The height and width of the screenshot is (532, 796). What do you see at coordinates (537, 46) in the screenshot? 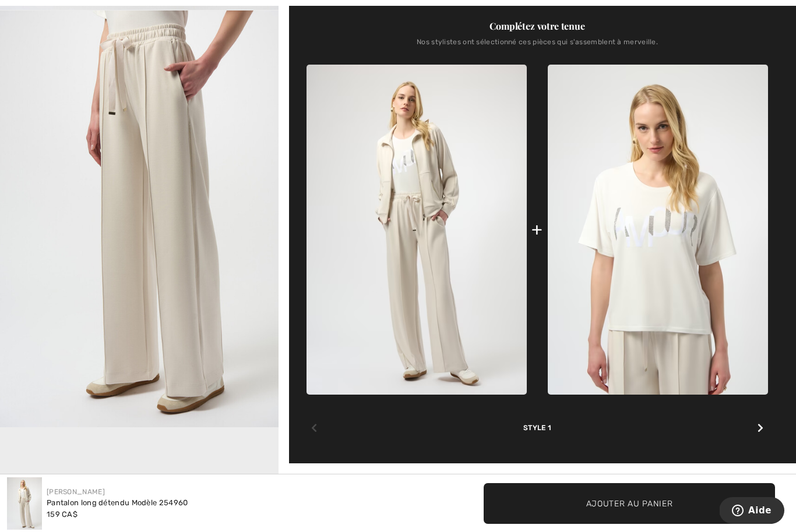
I see `div: Nos stylistes ont sélectionné ces pièces qui s'assemblent à merveille.` at bounding box center [537, 46].